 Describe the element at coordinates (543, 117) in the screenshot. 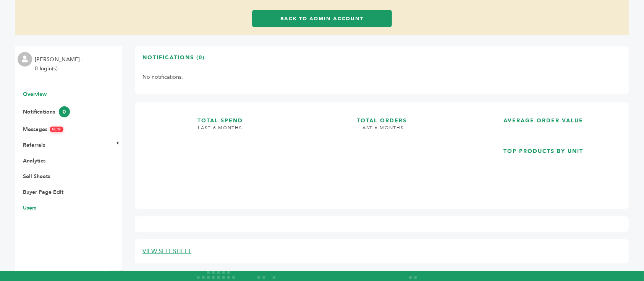

I see `h3: AVERAGE ORDER VALUE` at that location.